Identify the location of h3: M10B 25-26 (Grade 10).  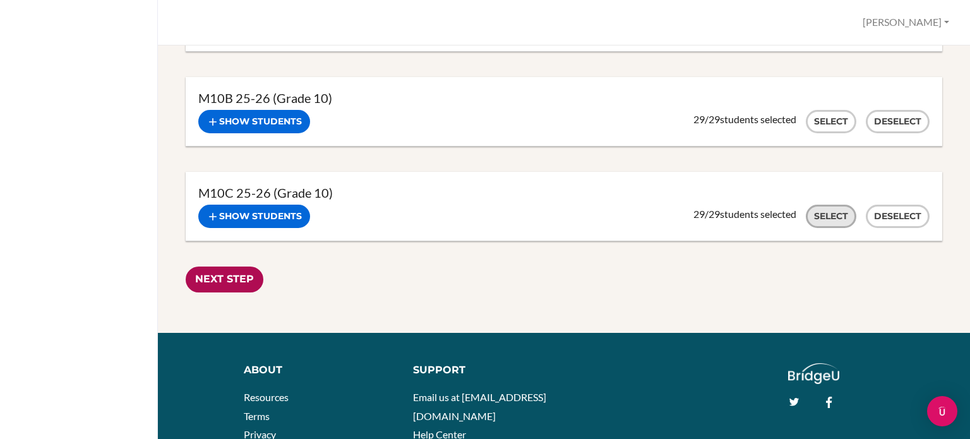
(564, 98).